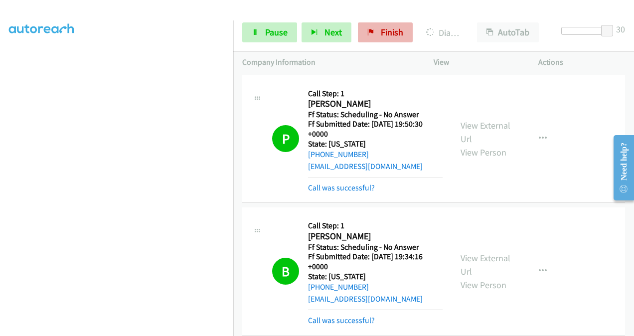 Image resolution: width=634 pixels, height=336 pixels. Describe the element at coordinates (385, 32) in the screenshot. I see `a: Finish` at that location.